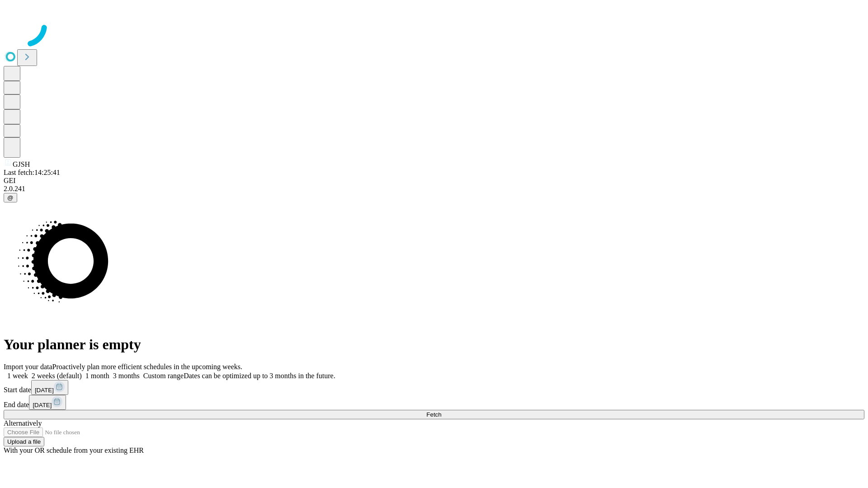 The width and height of the screenshot is (868, 488). I want to click on div: 2.0.241, so click(434, 189).